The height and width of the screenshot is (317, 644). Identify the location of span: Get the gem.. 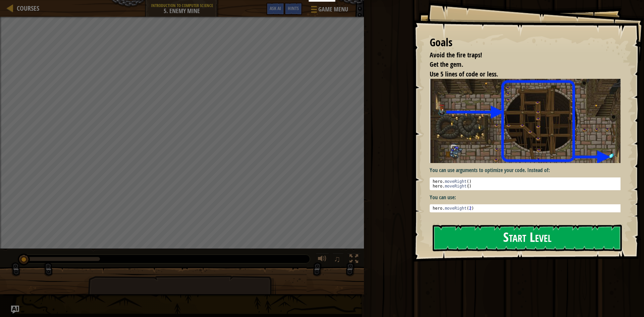
(447, 64).